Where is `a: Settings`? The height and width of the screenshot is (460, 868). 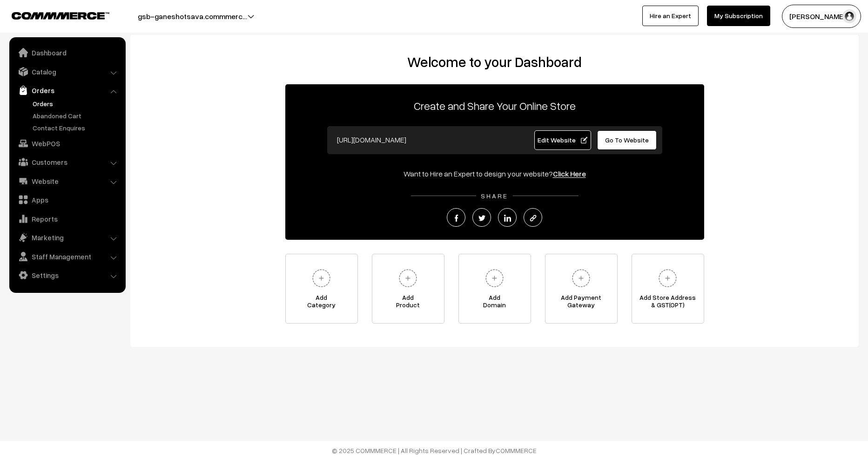
a: Settings is located at coordinates (67, 276).